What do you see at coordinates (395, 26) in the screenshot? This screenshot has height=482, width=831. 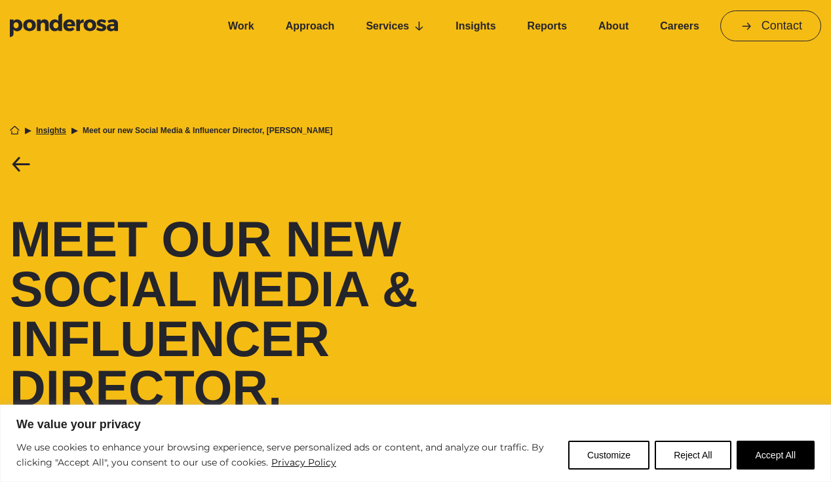 I see `a: Services` at bounding box center [395, 26].